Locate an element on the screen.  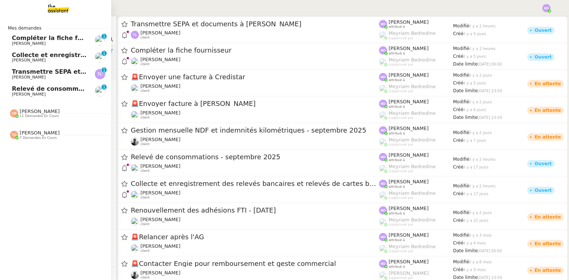
nz-badge-sup: 1 is located at coordinates (104, 36).